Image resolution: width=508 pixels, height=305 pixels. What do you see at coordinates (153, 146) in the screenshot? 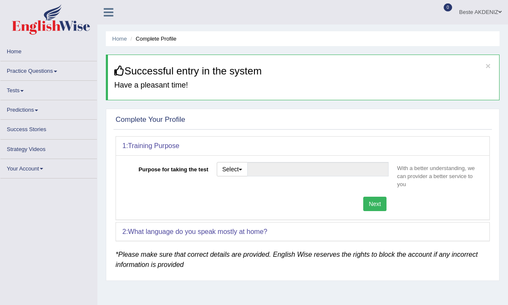
I see `b: Training Purpose` at bounding box center [153, 146].